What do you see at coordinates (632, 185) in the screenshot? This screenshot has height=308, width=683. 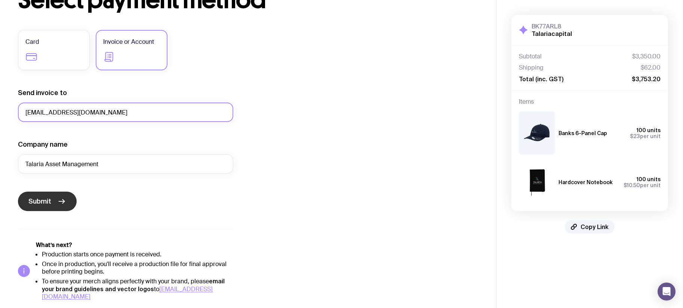 I see `span: $10.50` at bounding box center [632, 185].